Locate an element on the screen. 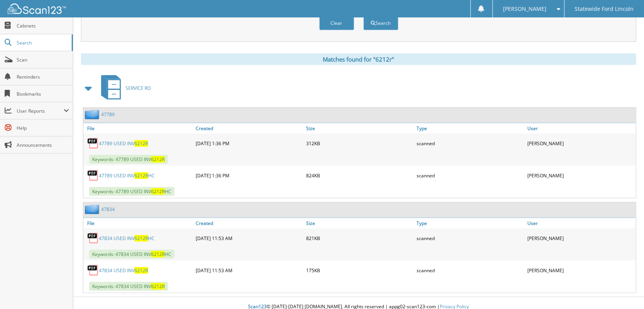 The height and width of the screenshot is (309, 644). div: Matches found for "6212r" is located at coordinates (358, 59).